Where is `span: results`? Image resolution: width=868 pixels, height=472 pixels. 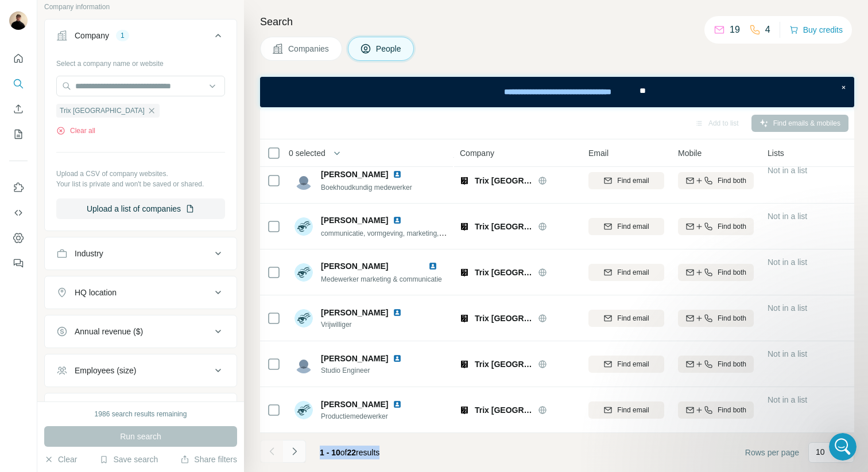 span: results is located at coordinates (349, 452).